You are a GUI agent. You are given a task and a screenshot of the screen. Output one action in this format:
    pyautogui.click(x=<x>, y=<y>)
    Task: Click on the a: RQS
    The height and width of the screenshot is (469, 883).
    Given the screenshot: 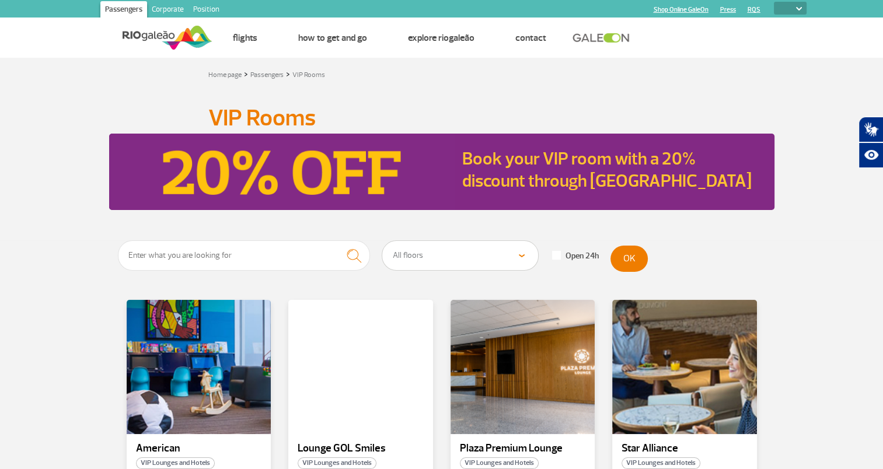 What is the action you would take?
    pyautogui.click(x=754, y=9)
    